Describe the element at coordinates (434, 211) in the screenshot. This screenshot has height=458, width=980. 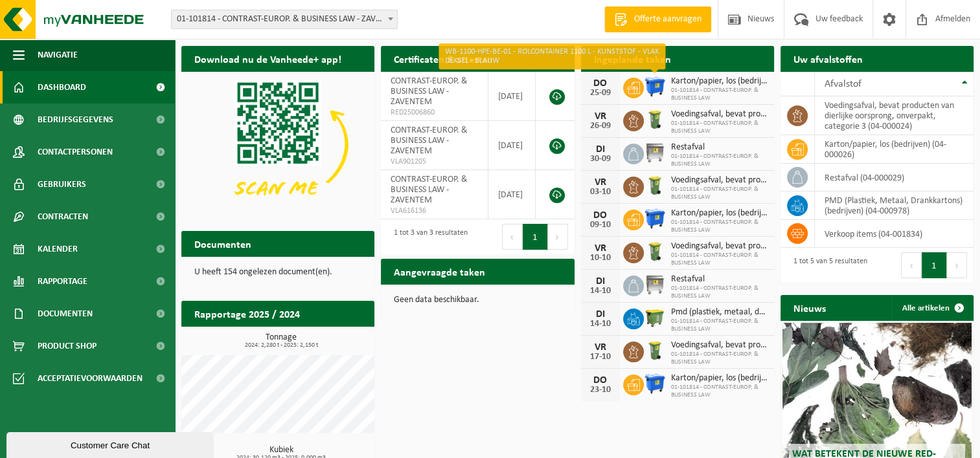
I see `span: VLA616136` at that location.